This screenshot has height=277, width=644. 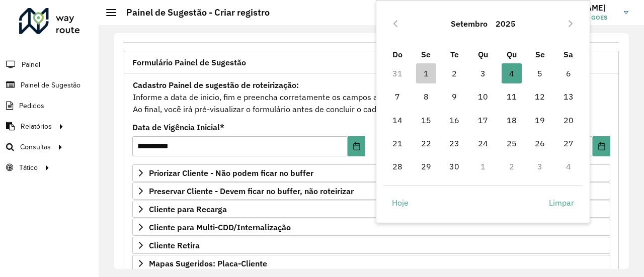 What do you see at coordinates (454, 97) in the screenshot?
I see `span: 9` at bounding box center [454, 97].